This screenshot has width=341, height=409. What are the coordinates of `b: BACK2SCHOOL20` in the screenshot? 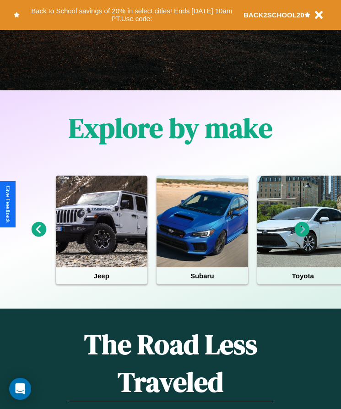 It's located at (274, 15).